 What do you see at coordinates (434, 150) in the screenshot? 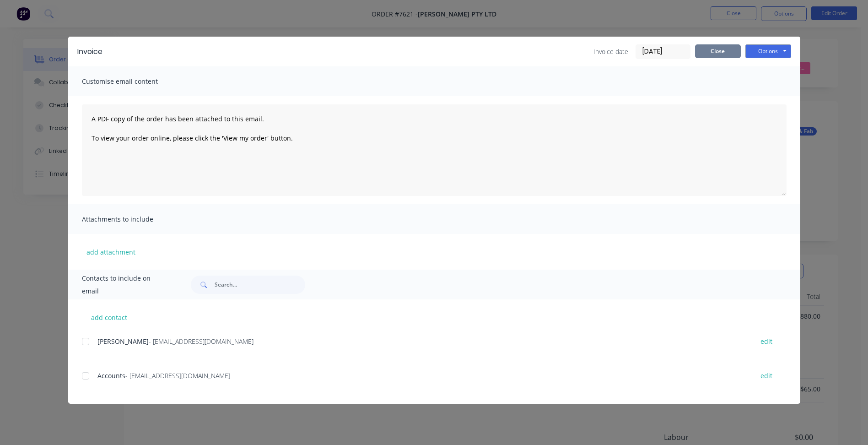
I see `textarea: A PDF copy of the order has been attached to this email. To view your order online, please click ...` at bounding box center [434, 150].